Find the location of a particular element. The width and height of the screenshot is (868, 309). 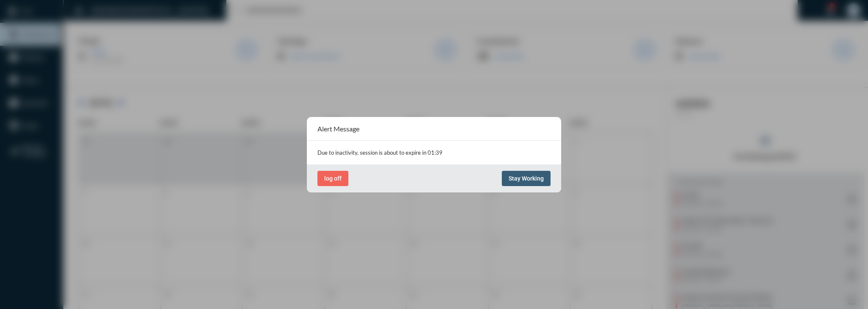

p: Due to inactivity, session is about to expire in 01:39 is located at coordinates (434, 153).